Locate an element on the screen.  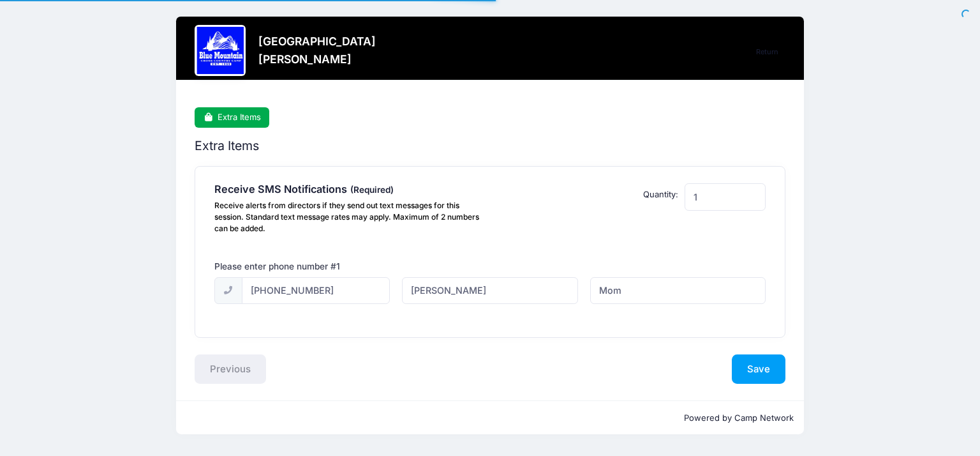
div: Receive alerts from directors if they send out text messages for this session. Standard text mess... is located at coordinates (349, 217).